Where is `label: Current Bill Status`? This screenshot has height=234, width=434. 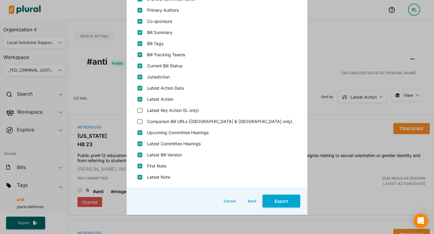 label: Current Bill Status is located at coordinates (164, 66).